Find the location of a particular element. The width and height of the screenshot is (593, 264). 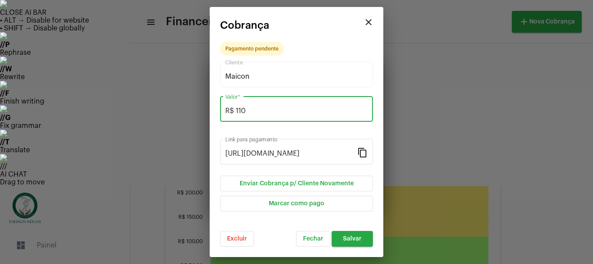

span: Salvar is located at coordinates (352, 238).